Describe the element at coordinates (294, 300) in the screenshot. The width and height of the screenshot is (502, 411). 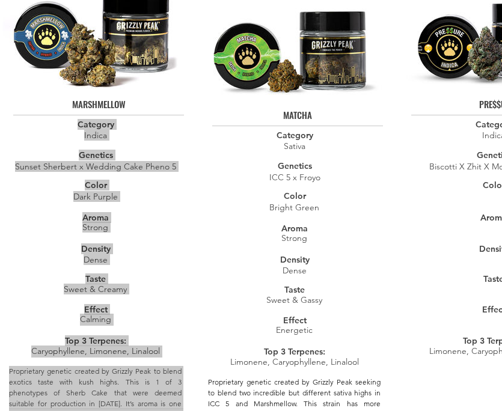
I see `span: Sweet & Gassy` at that location.